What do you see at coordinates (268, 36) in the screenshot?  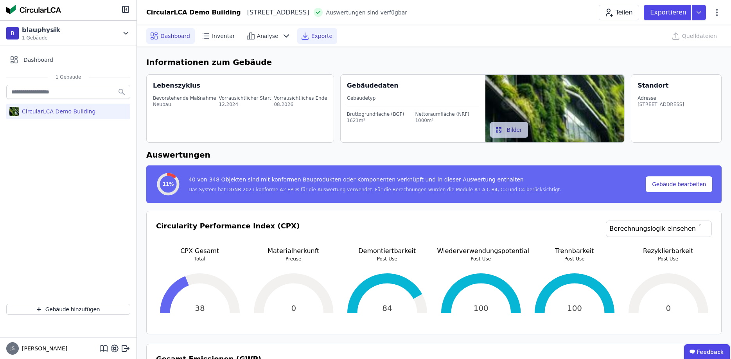 I see `span: Analyse` at bounding box center [268, 36].